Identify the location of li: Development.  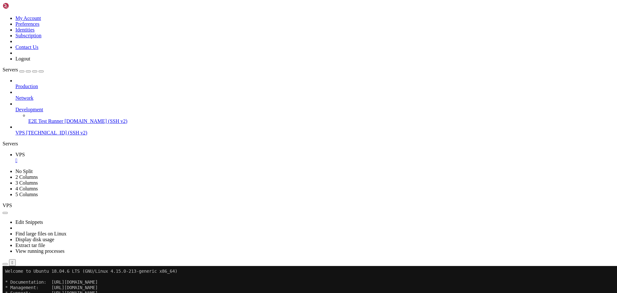
(315, 112).